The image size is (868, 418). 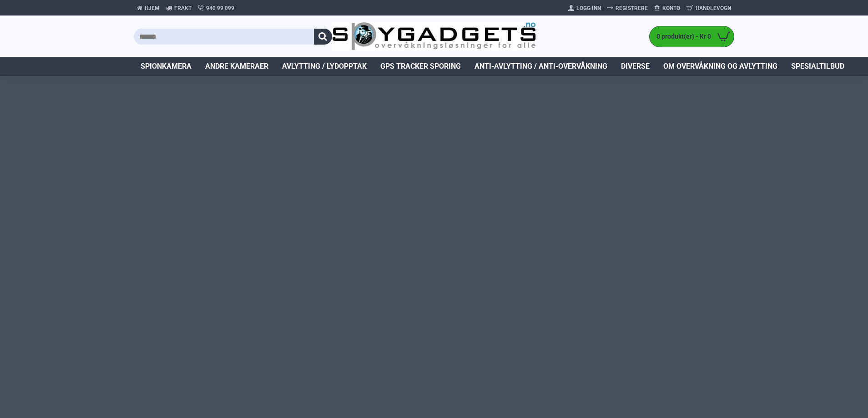 I want to click on span: 940 99 099, so click(x=220, y=9).